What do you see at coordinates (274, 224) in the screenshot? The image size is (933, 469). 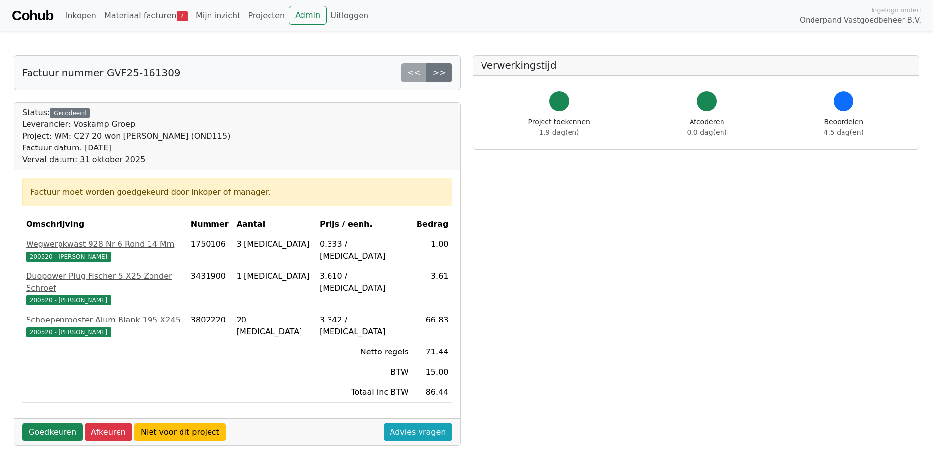 I see `th: Aantal` at bounding box center [274, 224].